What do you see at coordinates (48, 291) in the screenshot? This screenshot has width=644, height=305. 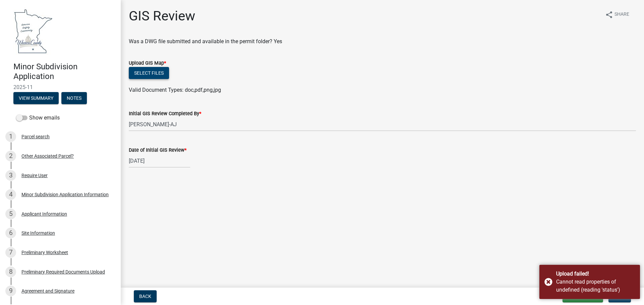 I see `div: Agreement and Signature` at bounding box center [48, 291].